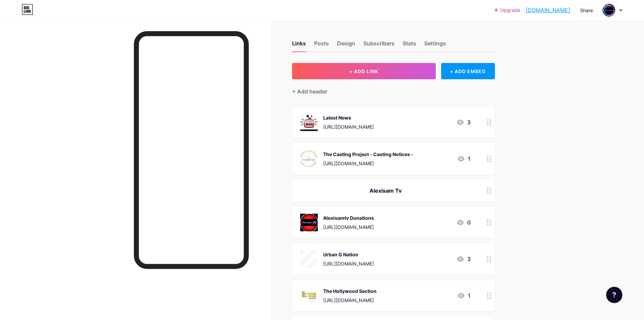 This screenshot has width=644, height=320. I want to click on div: Latest News, so click(348, 117).